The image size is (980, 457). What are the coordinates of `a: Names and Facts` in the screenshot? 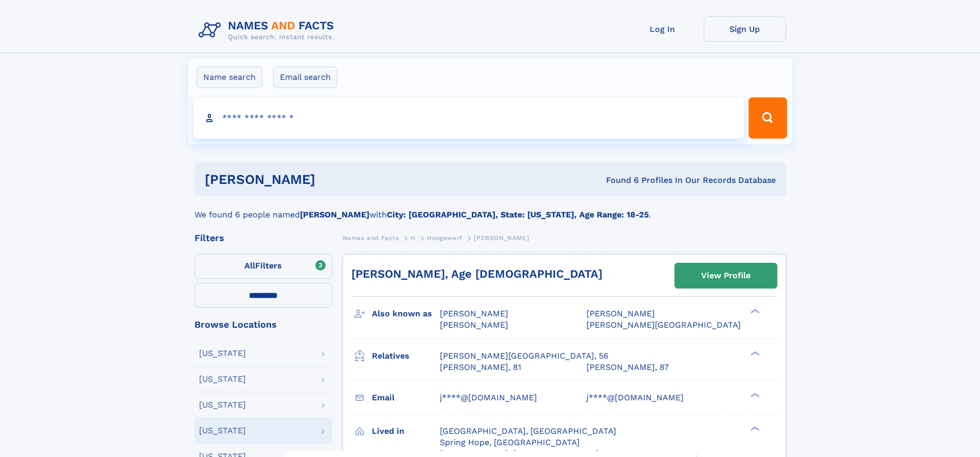 It's located at (371, 238).